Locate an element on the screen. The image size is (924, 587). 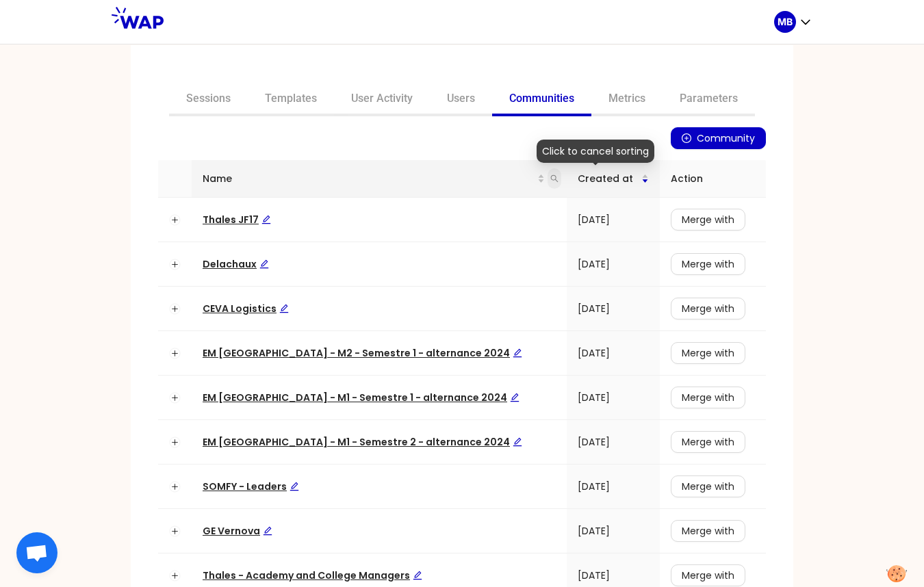
span: CEVA Logistics is located at coordinates (245, 309).